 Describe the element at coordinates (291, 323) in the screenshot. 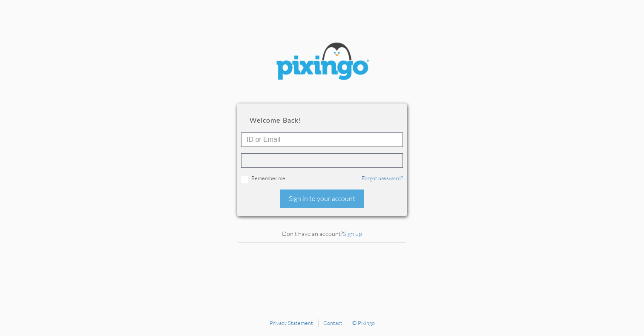

I see `a: Privacy Statement` at that location.